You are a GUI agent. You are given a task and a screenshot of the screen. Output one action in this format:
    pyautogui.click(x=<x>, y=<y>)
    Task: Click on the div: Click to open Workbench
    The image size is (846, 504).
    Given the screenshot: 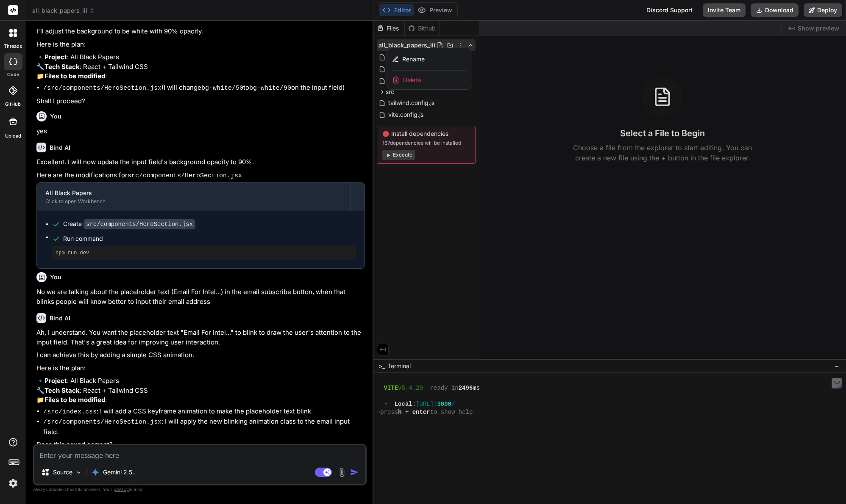 What is the action you would take?
    pyautogui.click(x=194, y=201)
    